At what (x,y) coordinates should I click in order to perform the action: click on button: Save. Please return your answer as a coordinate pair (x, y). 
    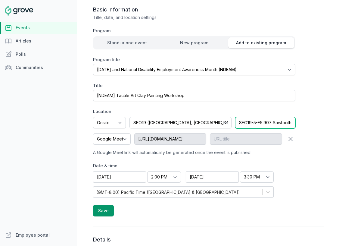
    Looking at the image, I should click on (103, 211).